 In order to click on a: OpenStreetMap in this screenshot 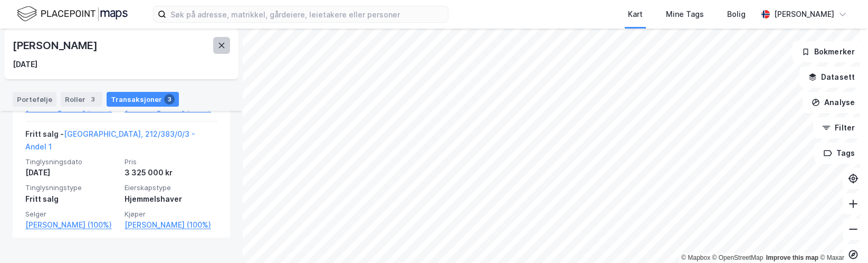, I will do `click(738, 258)`.